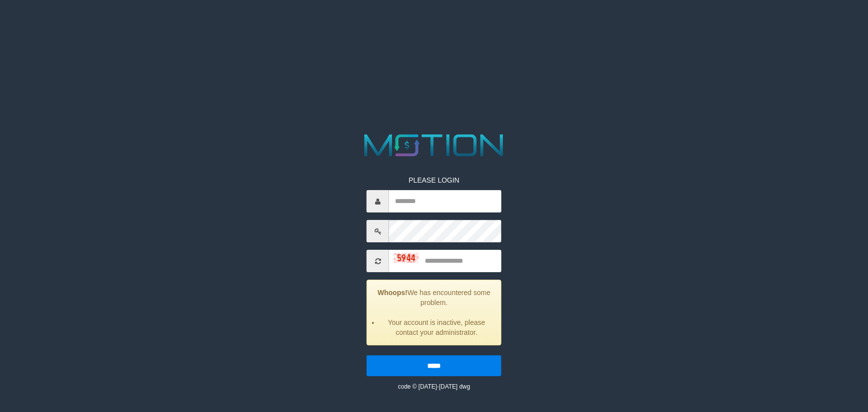 The image size is (868, 412). I want to click on strong: Whoops!, so click(392, 293).